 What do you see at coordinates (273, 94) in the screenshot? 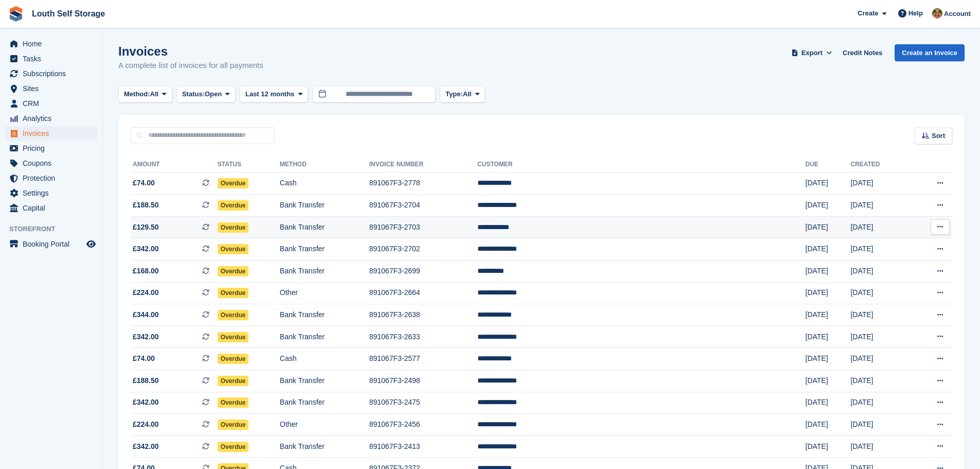
I see `button: Last 12 months` at bounding box center [273, 94].